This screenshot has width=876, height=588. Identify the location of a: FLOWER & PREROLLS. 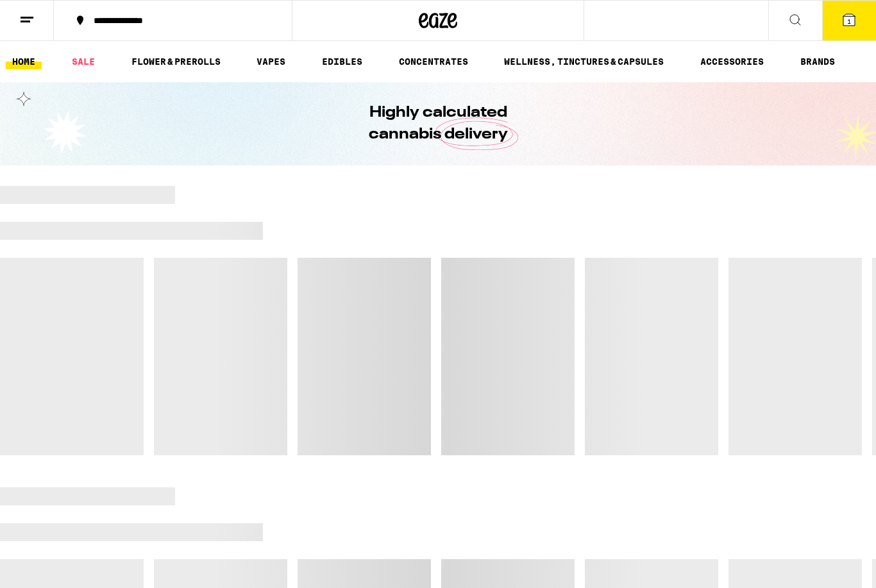
(176, 62).